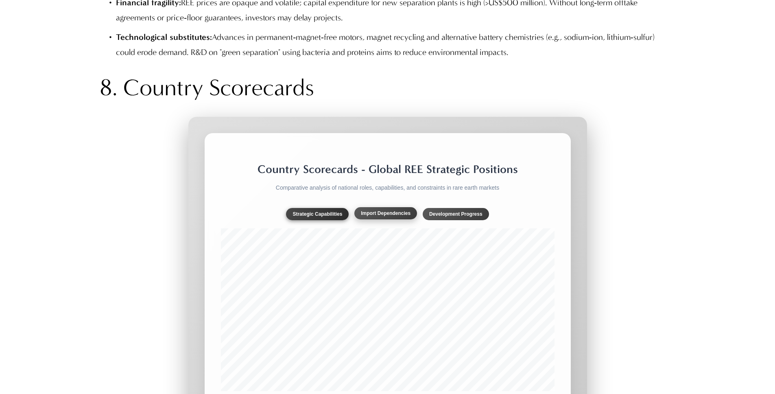 The width and height of the screenshot is (775, 394). Describe the element at coordinates (388, 169) in the screenshot. I see `h2: Country Scorecards - Global REE Strategic Positions` at that location.